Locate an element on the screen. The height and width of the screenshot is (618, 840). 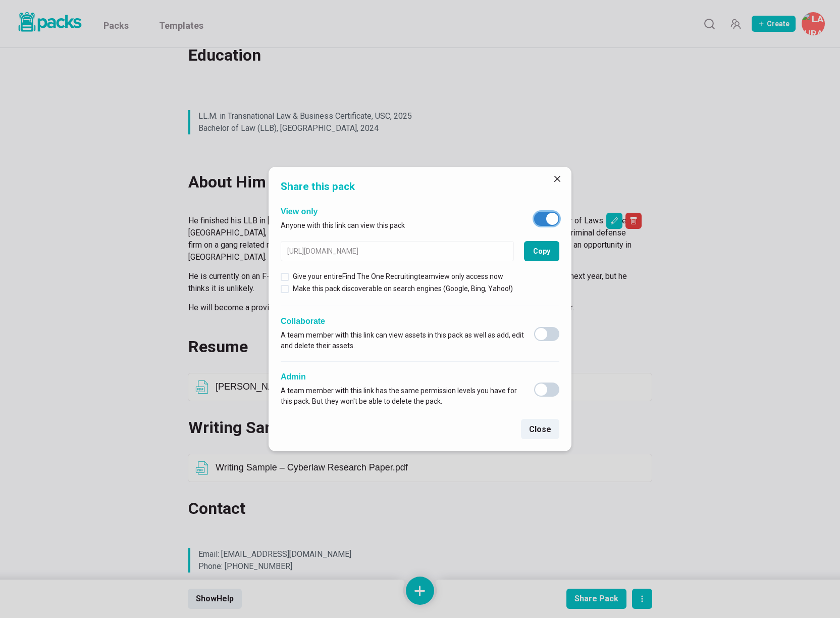
h2: Admin is located at coordinates (403, 376).